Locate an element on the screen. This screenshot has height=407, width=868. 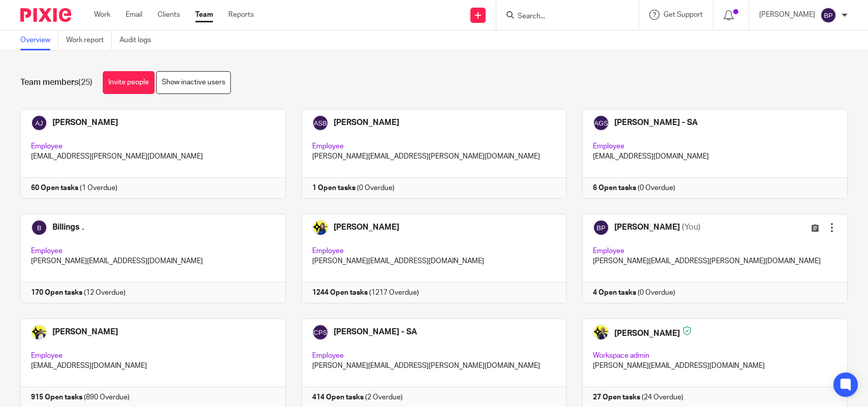
h1: Team members is located at coordinates (56, 82).